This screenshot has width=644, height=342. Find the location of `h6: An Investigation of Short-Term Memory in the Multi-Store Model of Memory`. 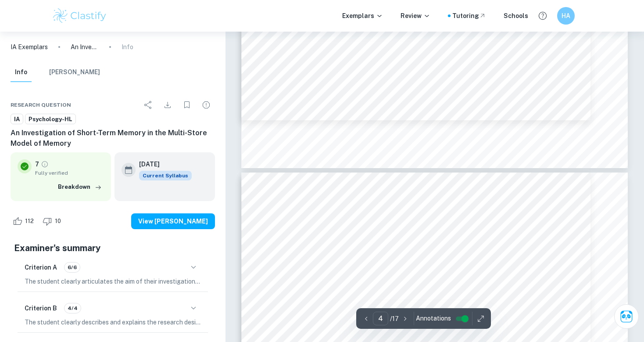

h6: An Investigation of Short-Term Memory in the Multi-Store Model of Memory is located at coordinates (113, 138).